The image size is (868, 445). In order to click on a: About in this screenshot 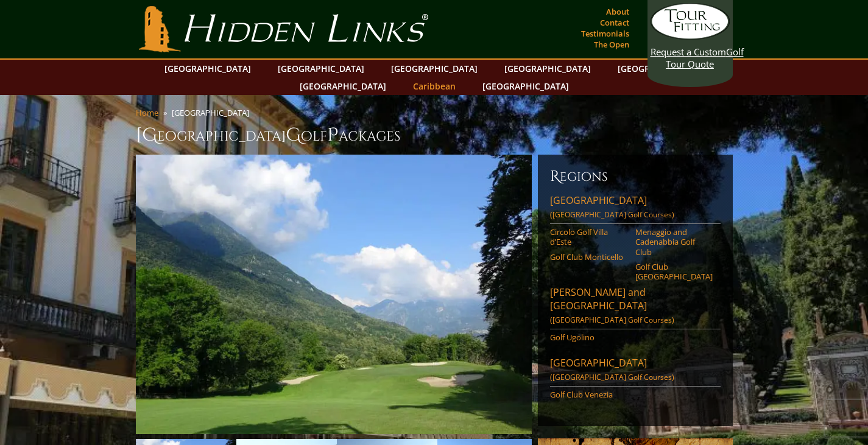, I will do `click(617, 12)`.